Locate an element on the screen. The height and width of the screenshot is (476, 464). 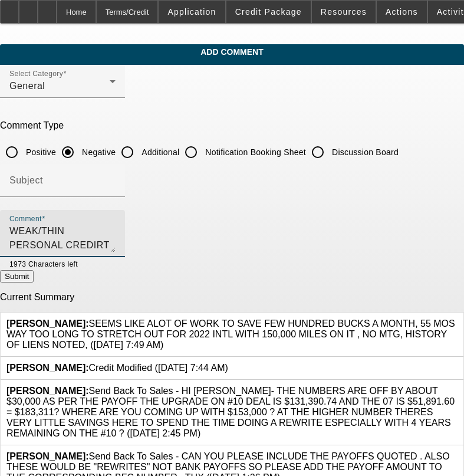
span: General is located at coordinates (27, 86).